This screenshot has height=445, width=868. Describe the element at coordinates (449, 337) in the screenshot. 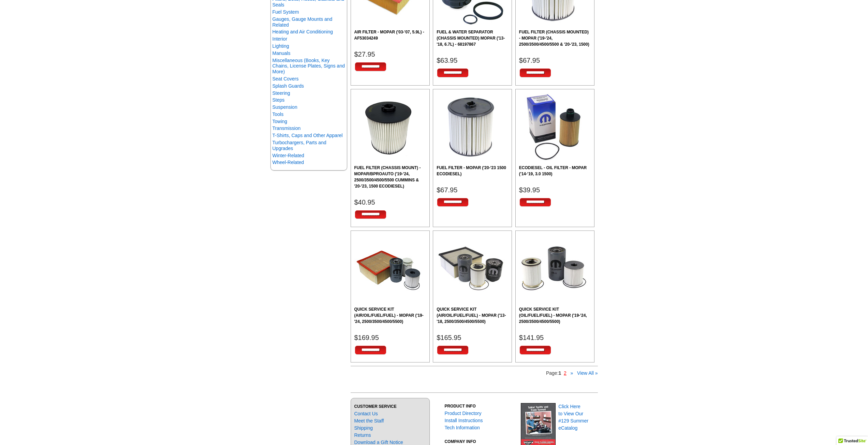

I see `span: $165.95` at that location.